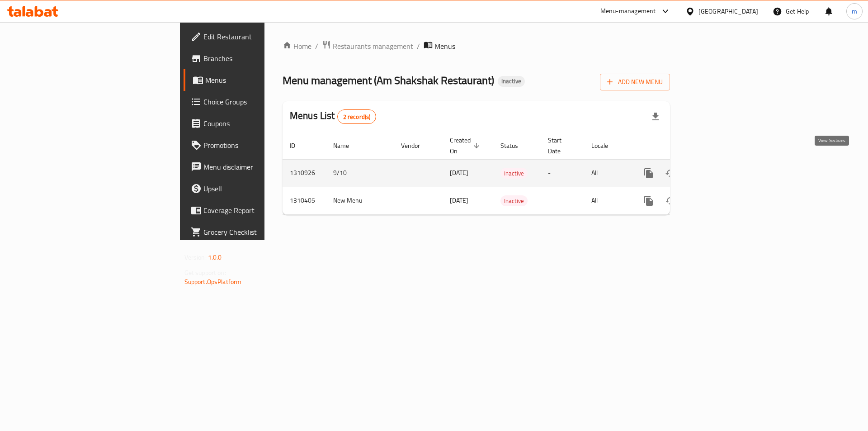  What do you see at coordinates (260, 59) in the screenshot?
I see `span: Branches` at bounding box center [260, 59].